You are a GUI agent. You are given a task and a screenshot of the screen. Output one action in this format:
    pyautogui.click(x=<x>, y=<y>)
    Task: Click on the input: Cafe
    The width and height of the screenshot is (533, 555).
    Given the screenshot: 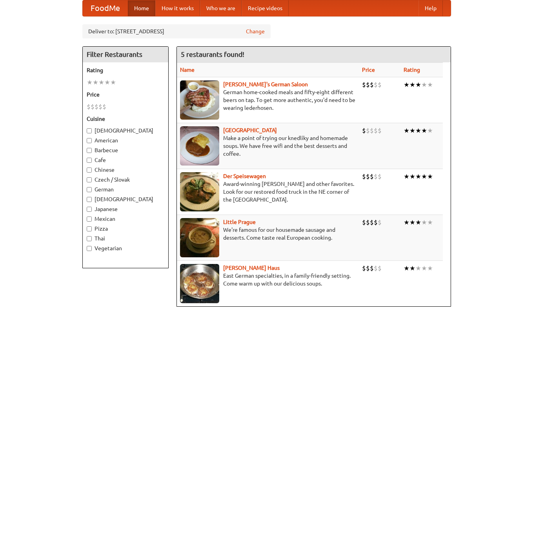 What is the action you would take?
    pyautogui.click(x=89, y=160)
    